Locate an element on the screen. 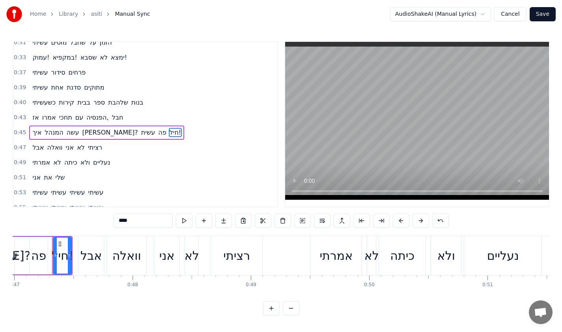 The height and width of the screenshot is (332, 562). span: 0:49 is located at coordinates (20, 162).